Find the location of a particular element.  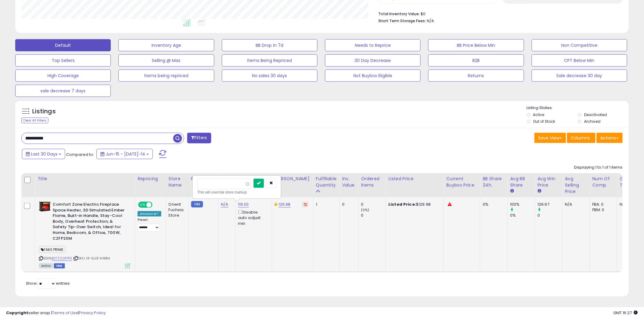

small: Avg BB Share. is located at coordinates (512, 191).